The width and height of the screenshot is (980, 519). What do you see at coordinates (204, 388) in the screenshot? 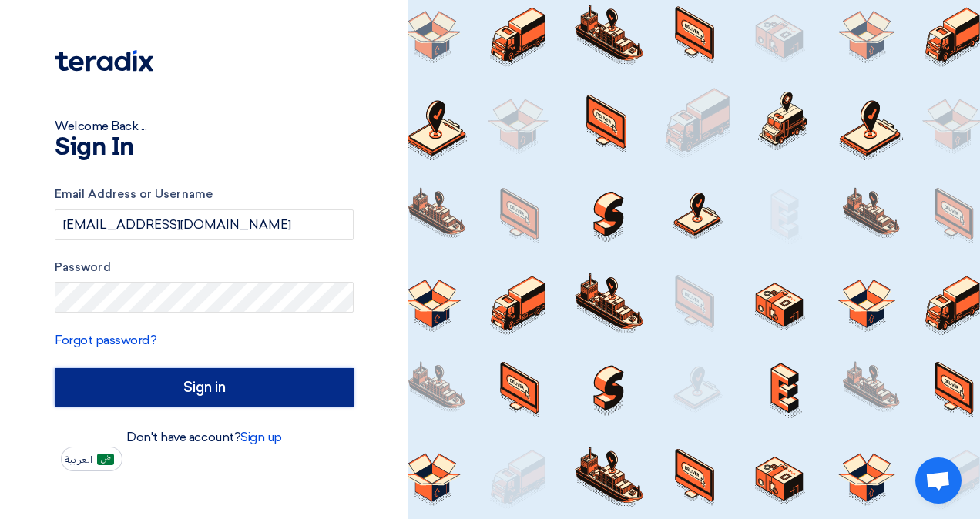
I see `input: Sign in` at bounding box center [204, 388].